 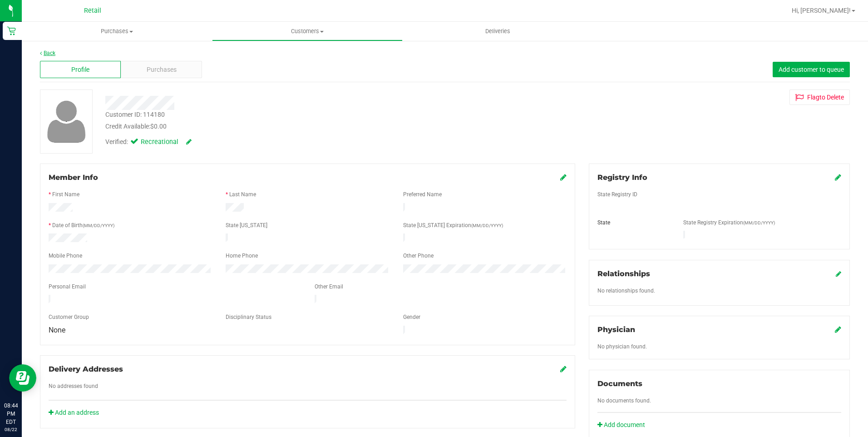 What do you see at coordinates (729, 222) in the screenshot?
I see `label: State Registry Expiration` at bounding box center [729, 222].